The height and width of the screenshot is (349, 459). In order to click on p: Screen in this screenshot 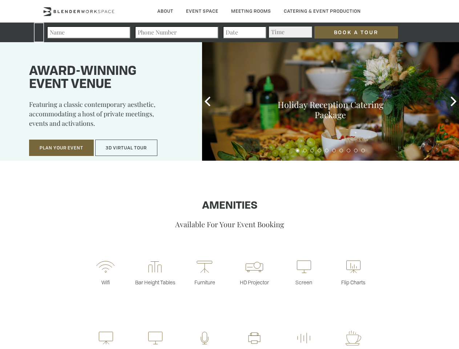, I will do `click(304, 282)`.